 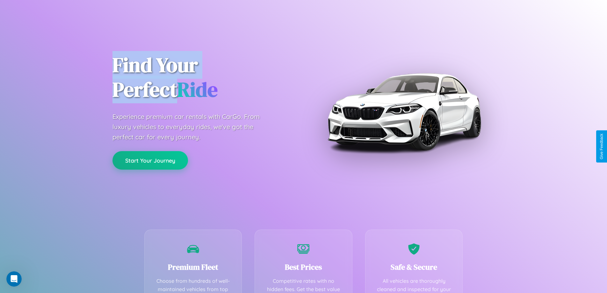 I want to click on span: Ride, so click(x=197, y=89).